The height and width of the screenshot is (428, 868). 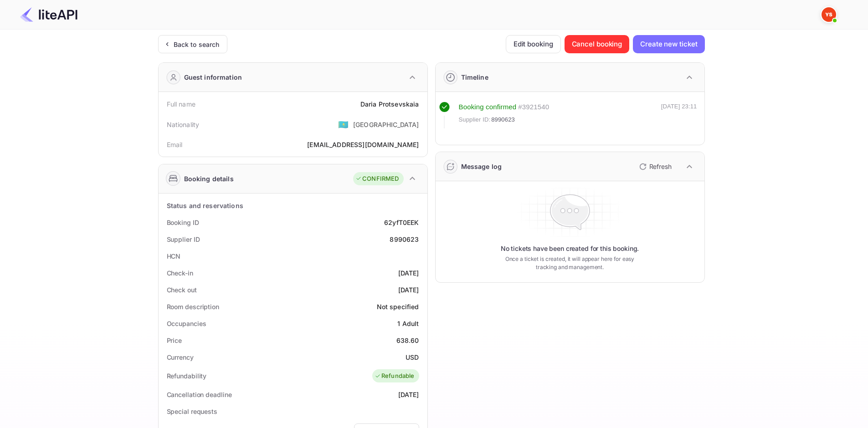 What do you see at coordinates (570, 263) in the screenshot?
I see `p: Once a ticket is created, it will appear here for easy tracking and management.` at bounding box center [570, 263].